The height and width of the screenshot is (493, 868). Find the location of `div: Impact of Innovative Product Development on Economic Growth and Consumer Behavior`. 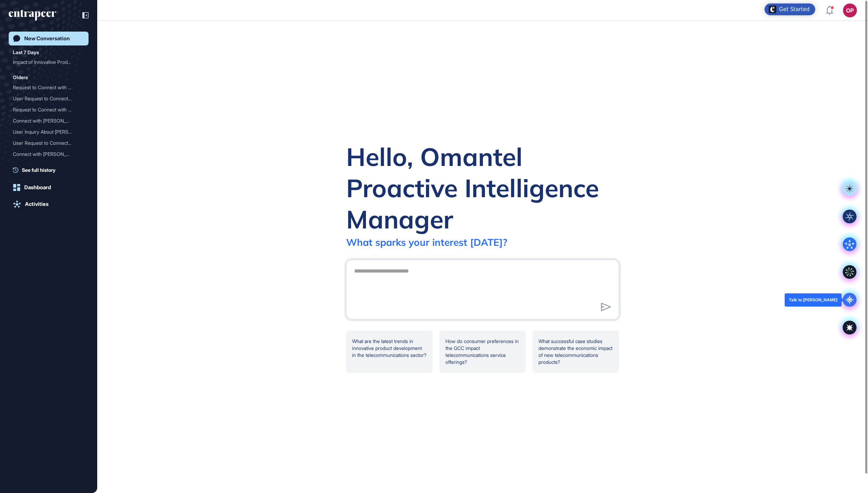

div: Impact of Innovative Product Development on Economic Growth and Consumer Behavior is located at coordinates (48, 62).